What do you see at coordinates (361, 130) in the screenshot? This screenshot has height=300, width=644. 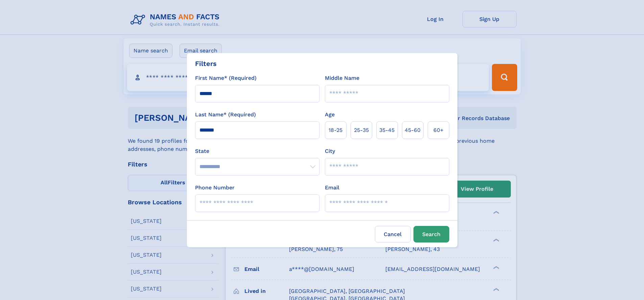 I see `span: 25‑35` at bounding box center [361, 130].